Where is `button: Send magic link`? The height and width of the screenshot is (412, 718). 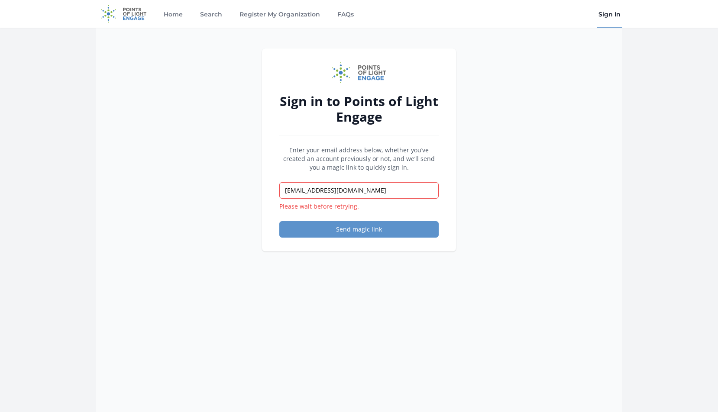 button: Send magic link is located at coordinates (359, 230).